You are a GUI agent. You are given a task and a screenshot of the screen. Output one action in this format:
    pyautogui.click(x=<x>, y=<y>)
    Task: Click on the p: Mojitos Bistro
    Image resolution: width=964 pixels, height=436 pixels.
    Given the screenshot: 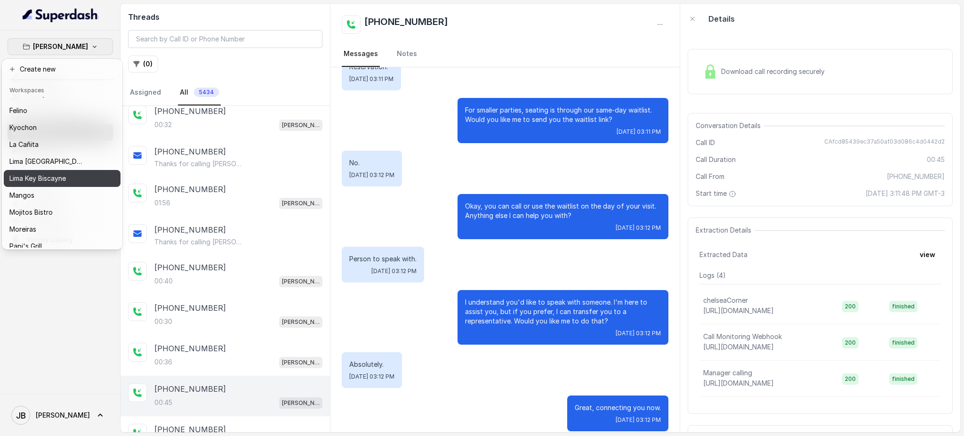 What is the action you would take?
    pyautogui.click(x=31, y=212)
    